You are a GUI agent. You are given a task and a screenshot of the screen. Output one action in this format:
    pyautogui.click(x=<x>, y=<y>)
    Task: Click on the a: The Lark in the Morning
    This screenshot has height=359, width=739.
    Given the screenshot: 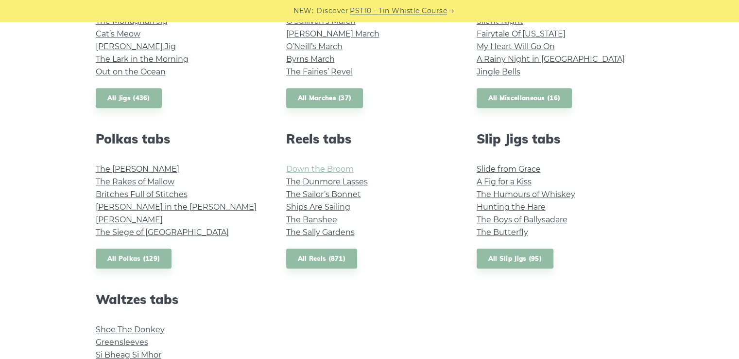 What is the action you would take?
    pyautogui.click(x=142, y=59)
    